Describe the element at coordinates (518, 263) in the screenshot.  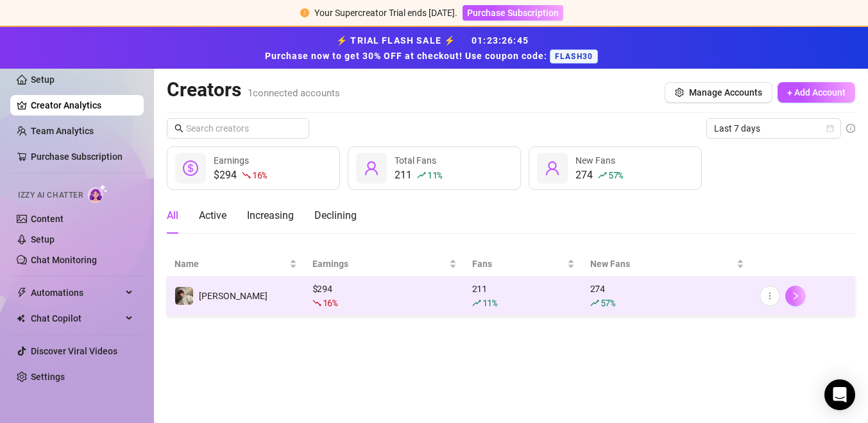
I see `span: Fans` at that location.